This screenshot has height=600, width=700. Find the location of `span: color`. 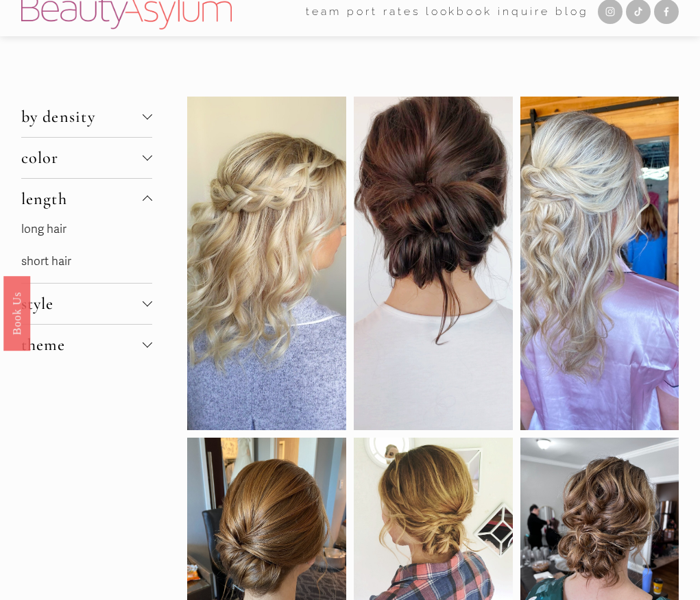

span: color is located at coordinates (82, 158).